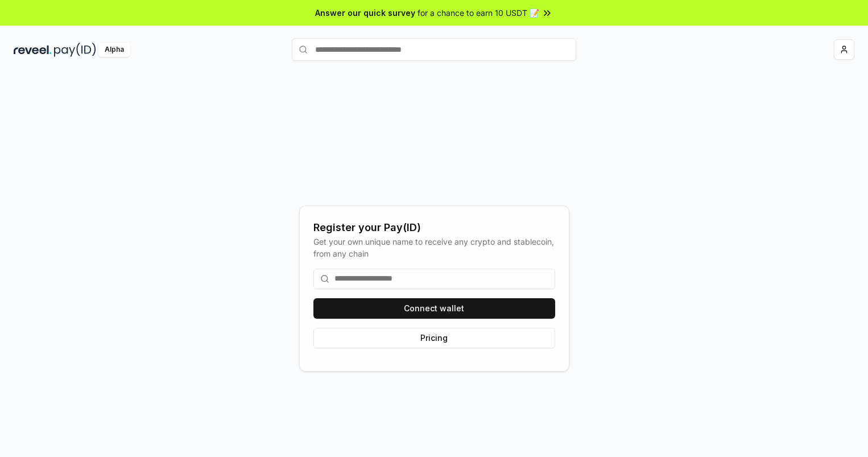 The image size is (868, 457). I want to click on img: reveel_dark, so click(32, 49).